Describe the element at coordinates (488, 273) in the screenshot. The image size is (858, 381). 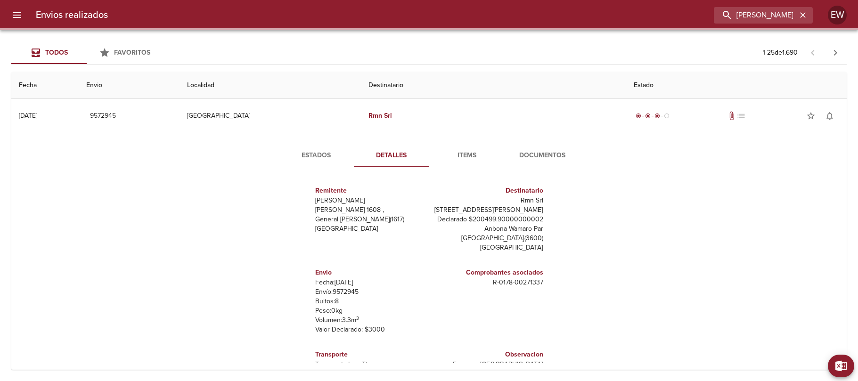
I see `h6: Comprobantes asociados` at that location.